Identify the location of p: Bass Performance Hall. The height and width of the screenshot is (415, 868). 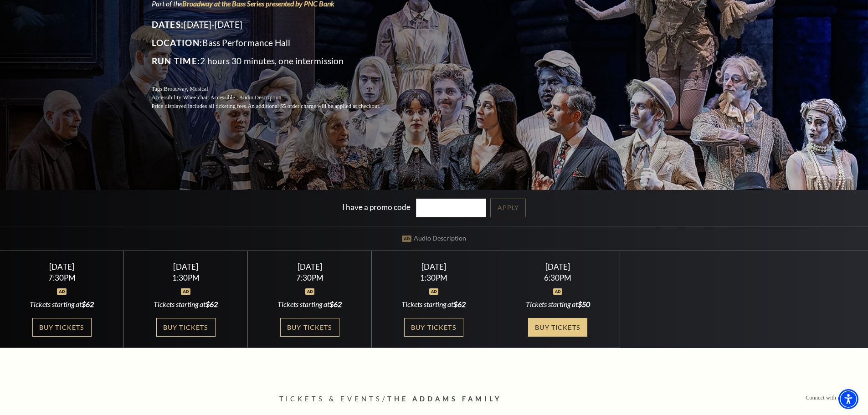
(277, 43).